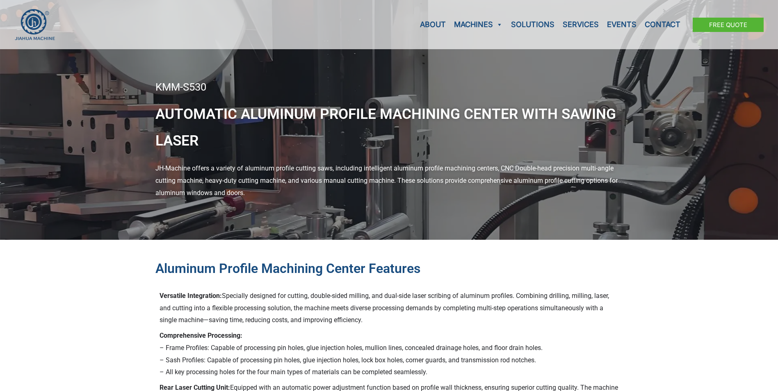  Describe the element at coordinates (389, 308) in the screenshot. I see `p: Specially designed for cutting, double-sided milling, and dual-side laser scribing of aluminum pr...` at that location.